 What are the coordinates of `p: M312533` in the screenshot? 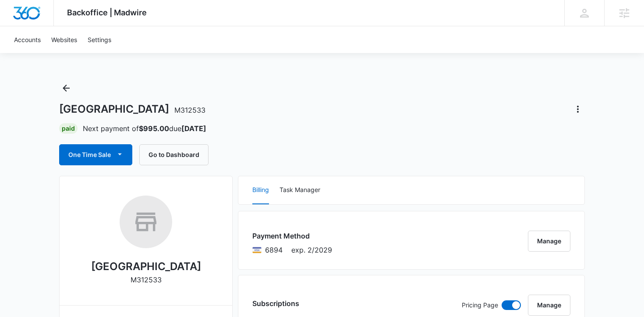 It's located at (146, 279).